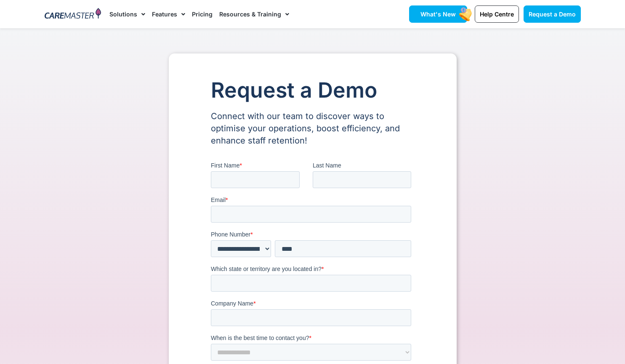  I want to click on span: What's New, so click(438, 14).